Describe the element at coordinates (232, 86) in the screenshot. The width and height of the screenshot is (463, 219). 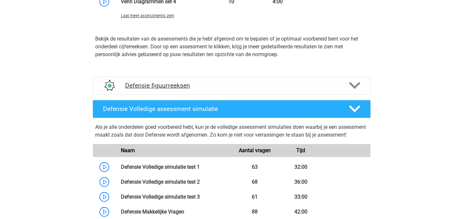
I see `a: figuurreeksen Defensie figuurreeksen` at that location.